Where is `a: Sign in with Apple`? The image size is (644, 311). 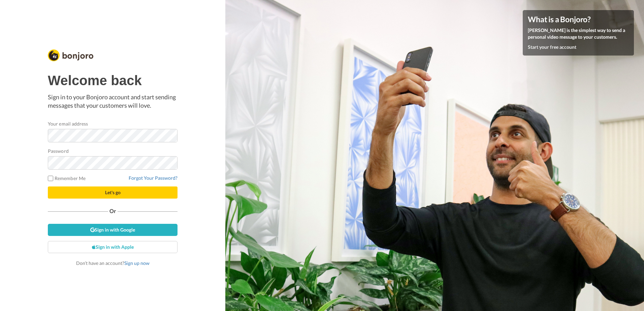
a: Sign in with Apple is located at coordinates (112, 247).